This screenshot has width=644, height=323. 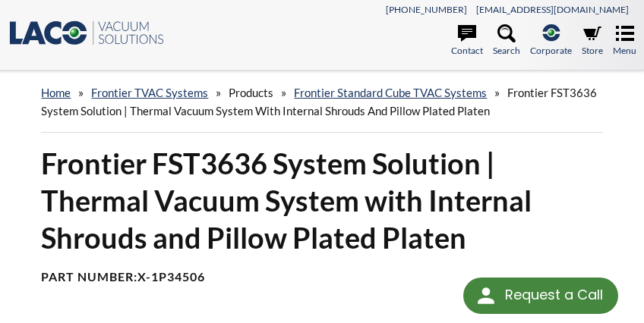 I want to click on a: Menu, so click(x=624, y=41).